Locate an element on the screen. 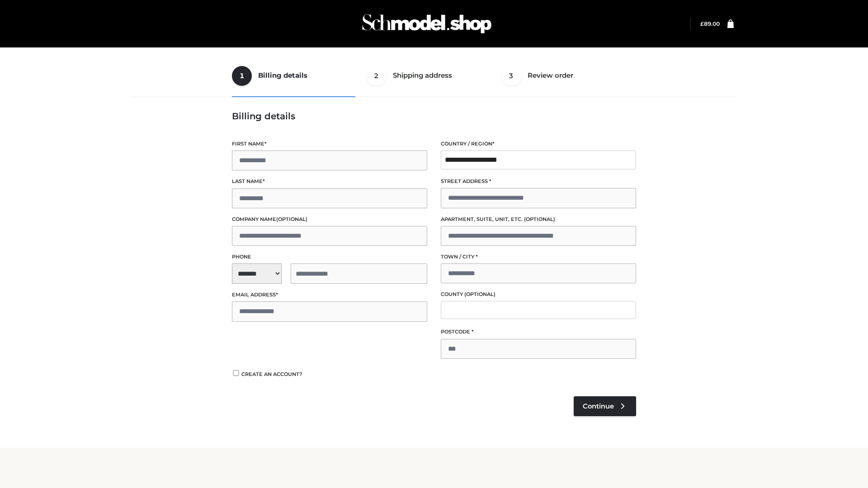 The width and height of the screenshot is (868, 488). bdi: 89.00 is located at coordinates (709, 24).